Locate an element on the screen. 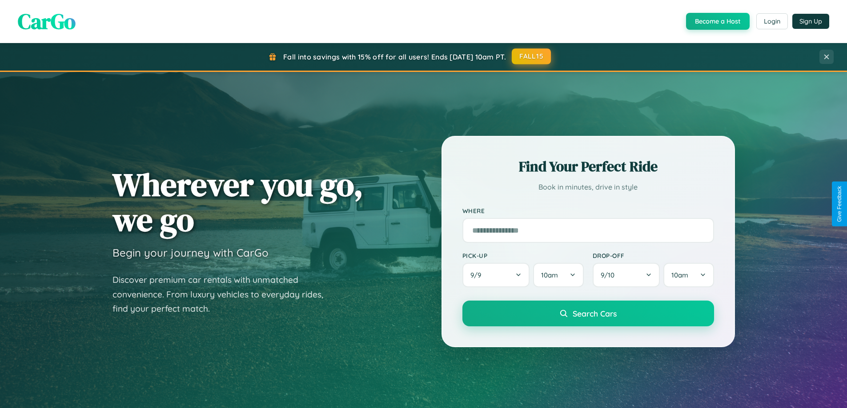 The height and width of the screenshot is (408, 847). label: Pick-up is located at coordinates (523, 256).